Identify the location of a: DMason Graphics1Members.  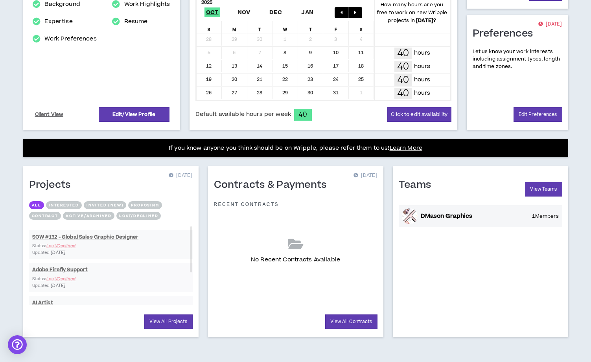
(481, 216).